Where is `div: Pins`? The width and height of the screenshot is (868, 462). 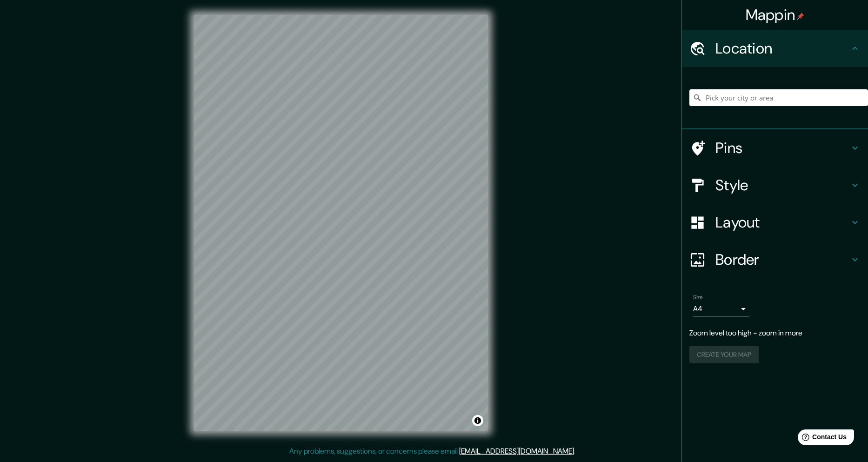
div: Pins is located at coordinates (775, 148).